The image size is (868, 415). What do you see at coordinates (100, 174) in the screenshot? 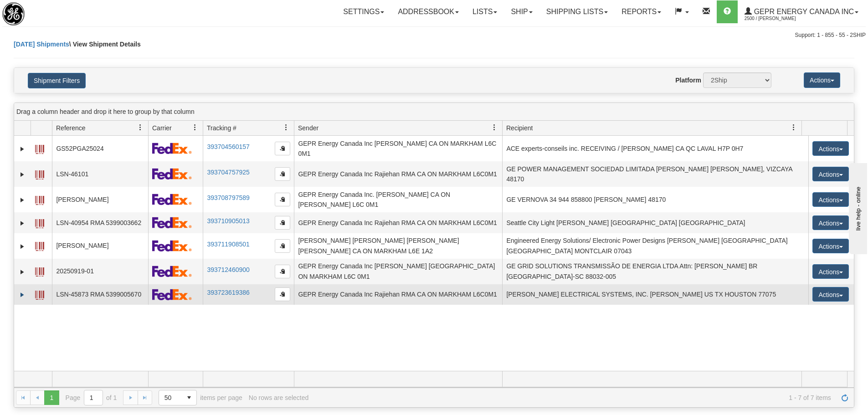
I see `td: LSN-46101` at bounding box center [100, 174].